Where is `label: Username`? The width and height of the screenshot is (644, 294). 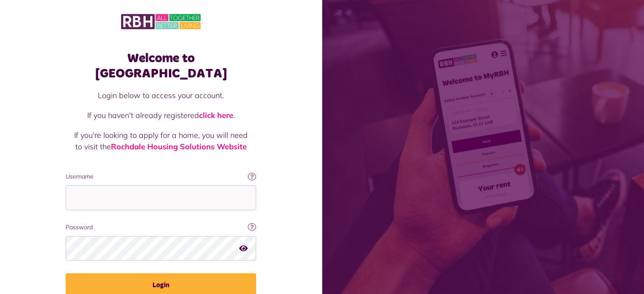
label: Username is located at coordinates (161, 176).